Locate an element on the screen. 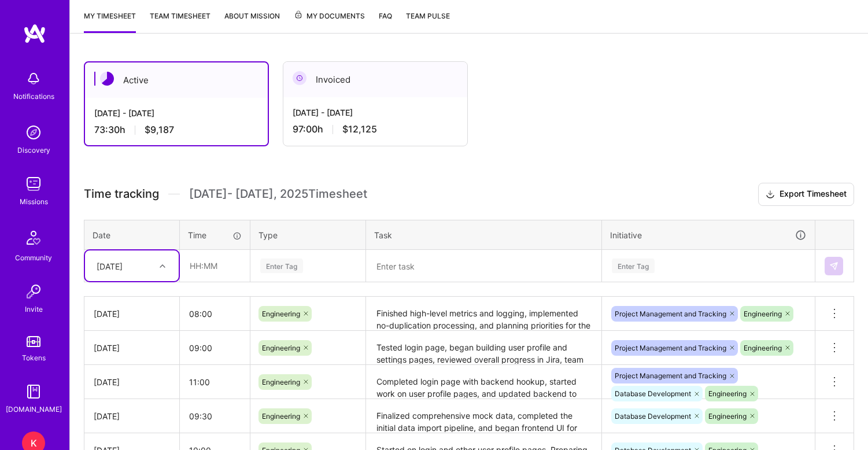 This screenshot has height=450, width=868. img: tokens is located at coordinates (33, 341).